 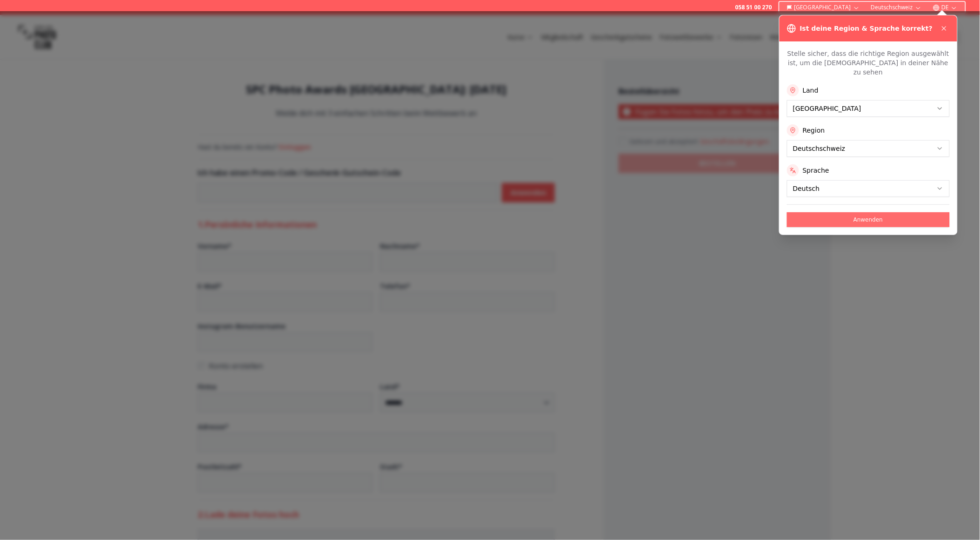 I want to click on a: 058 51 00 270, so click(x=753, y=7).